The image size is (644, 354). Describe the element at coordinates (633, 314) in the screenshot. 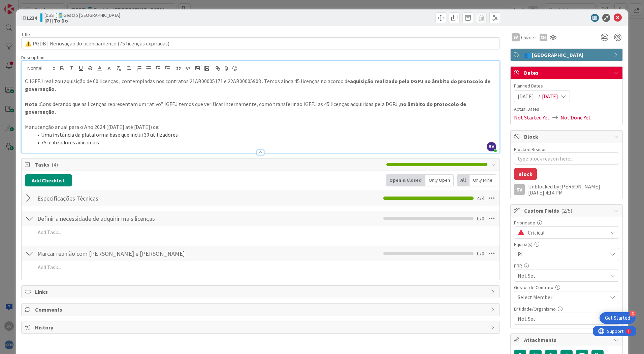

I see `div: 3` at that location.